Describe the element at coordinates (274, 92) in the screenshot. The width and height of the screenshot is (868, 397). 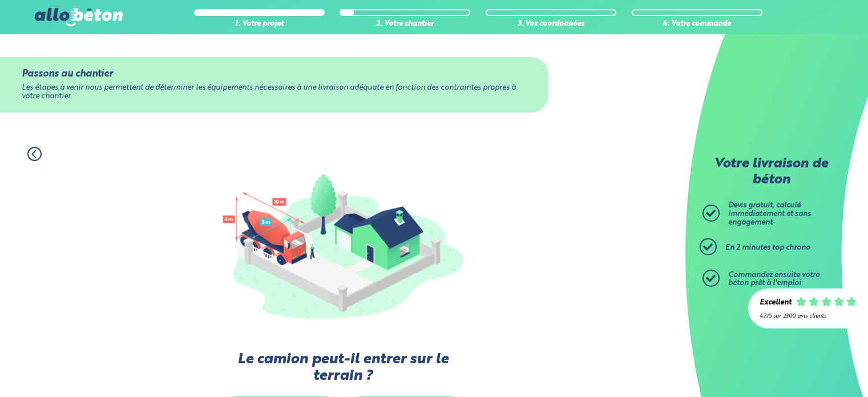
I see `div: Les étapes à venir nous permettent de déterminer les équipements nécessaires à une livraison adéq...` at that location.